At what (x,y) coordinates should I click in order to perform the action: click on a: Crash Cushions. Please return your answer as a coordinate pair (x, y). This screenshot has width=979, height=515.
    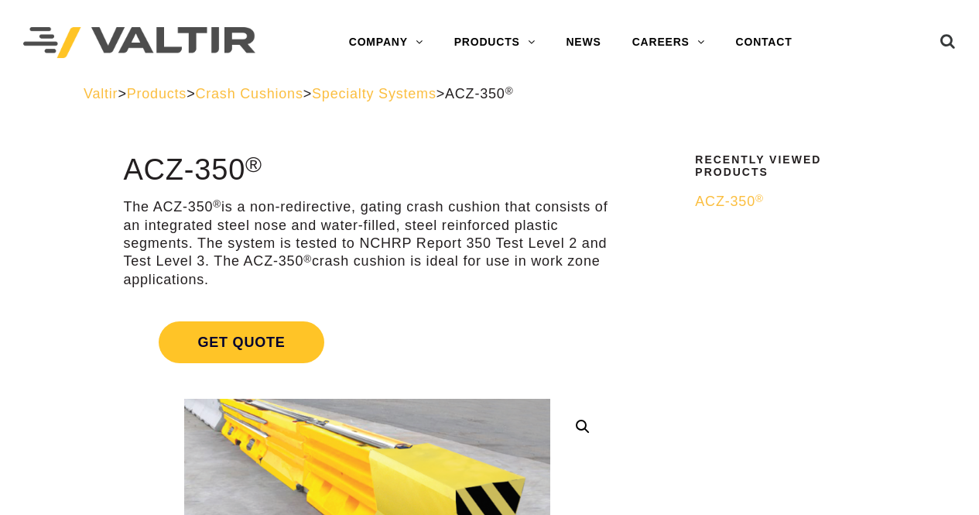
    Looking at the image, I should click on (248, 94).